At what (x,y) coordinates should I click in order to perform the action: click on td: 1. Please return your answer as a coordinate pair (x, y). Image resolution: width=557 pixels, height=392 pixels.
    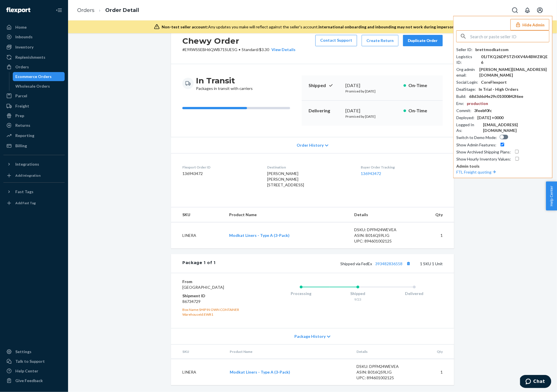
    Looking at the image, I should click on (434, 372).